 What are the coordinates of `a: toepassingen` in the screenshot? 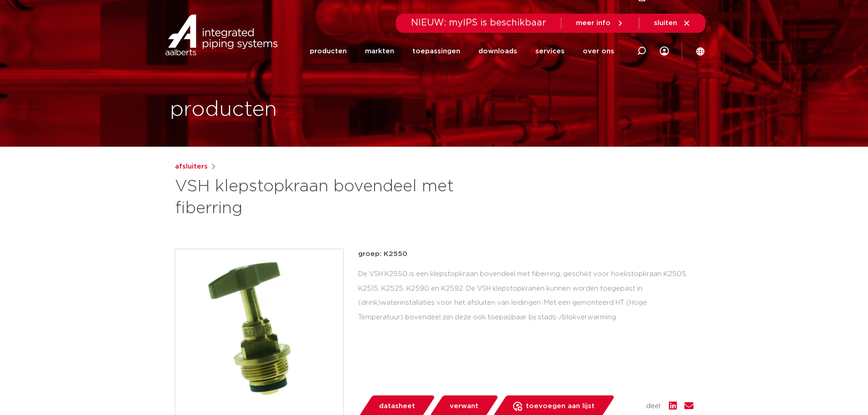 It's located at (436, 51).